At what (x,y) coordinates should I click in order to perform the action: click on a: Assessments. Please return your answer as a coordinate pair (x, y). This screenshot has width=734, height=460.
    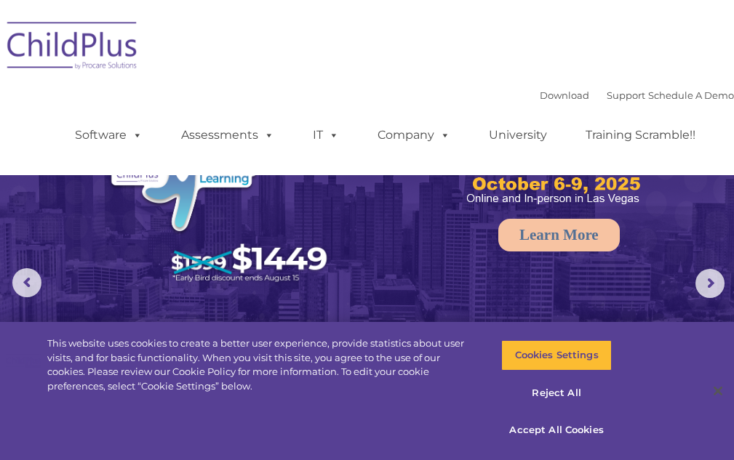
    Looking at the image, I should click on (228, 135).